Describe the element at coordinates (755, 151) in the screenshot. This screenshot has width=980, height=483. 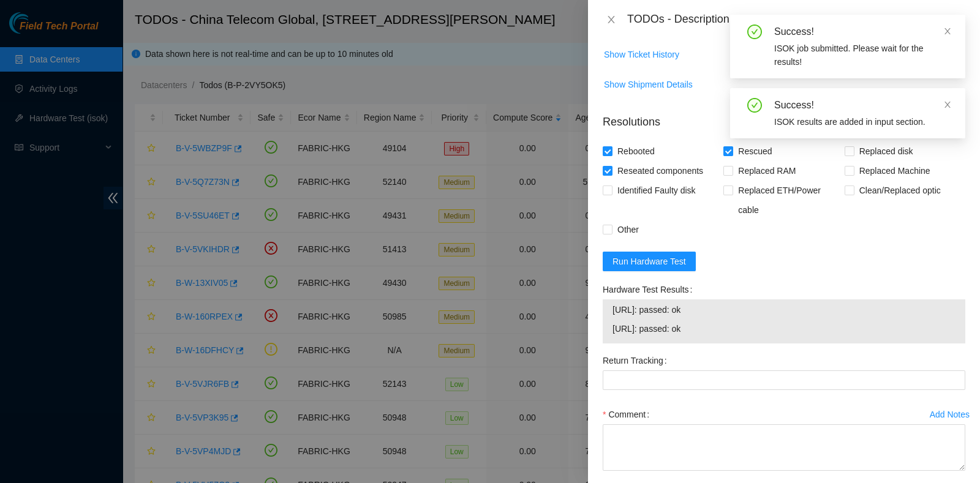
I see `span: Rescued` at that location.